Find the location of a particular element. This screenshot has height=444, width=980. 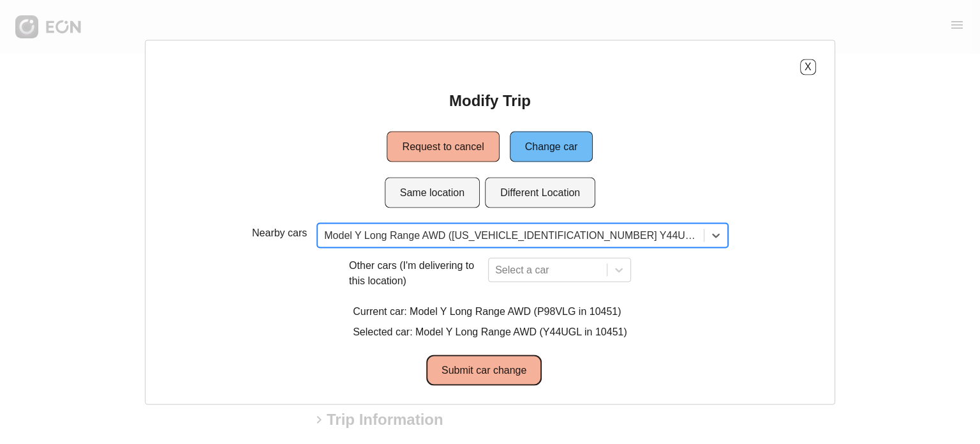

h2: Modify Trip is located at coordinates (490, 101).